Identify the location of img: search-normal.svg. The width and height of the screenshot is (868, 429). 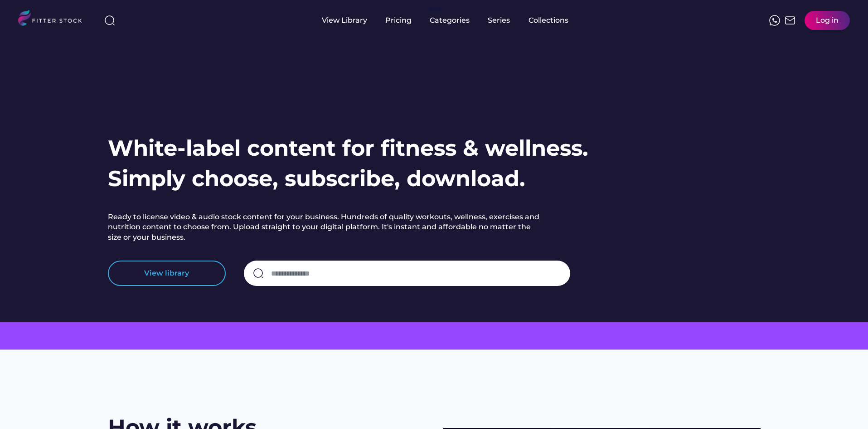
(258, 273).